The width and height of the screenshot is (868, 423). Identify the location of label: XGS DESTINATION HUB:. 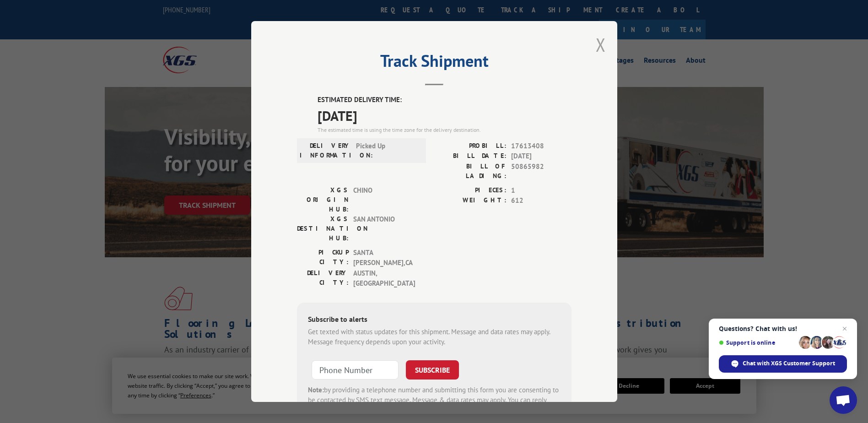
(322, 228).